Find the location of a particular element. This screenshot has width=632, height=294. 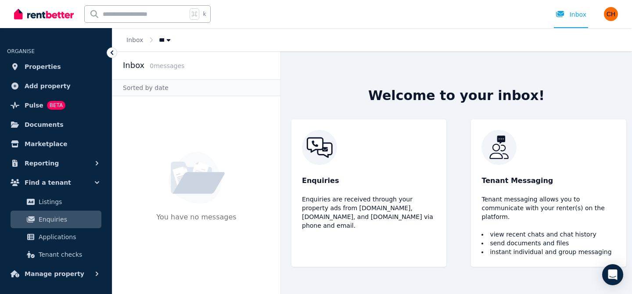

p: Enquiries is located at coordinates (369, 181).